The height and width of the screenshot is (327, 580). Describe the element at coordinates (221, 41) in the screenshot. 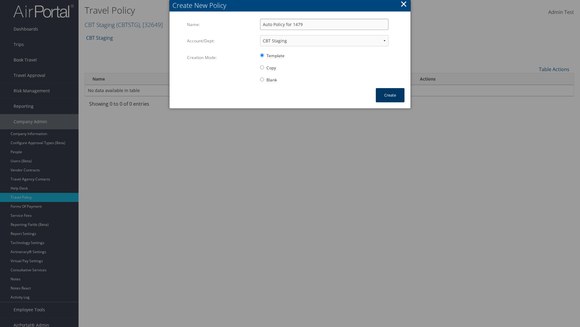

I see `label: Account/Dept:` at that location.